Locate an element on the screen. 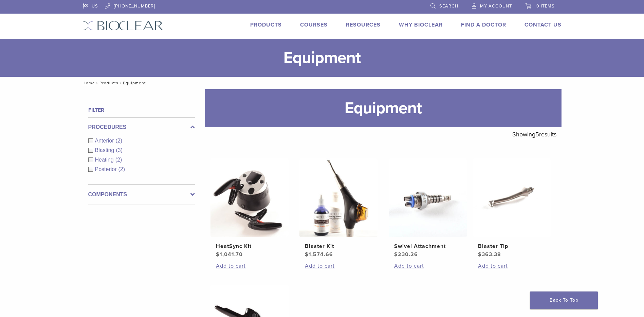  h2: Blaster Tip is located at coordinates (512, 246).